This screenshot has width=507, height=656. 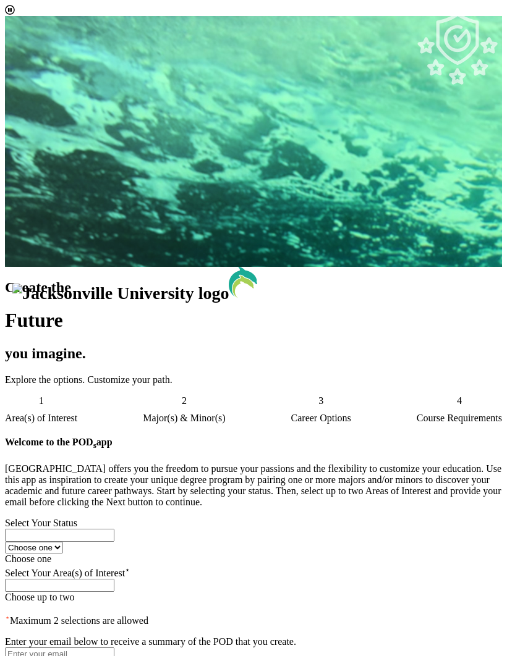 What do you see at coordinates (459, 401) in the screenshot?
I see `span: 4` at bounding box center [459, 401].